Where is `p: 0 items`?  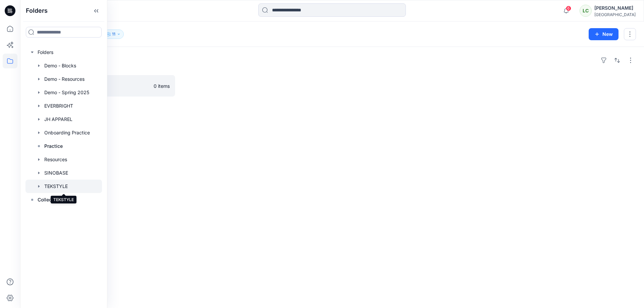
p: 0 items is located at coordinates (162, 86).